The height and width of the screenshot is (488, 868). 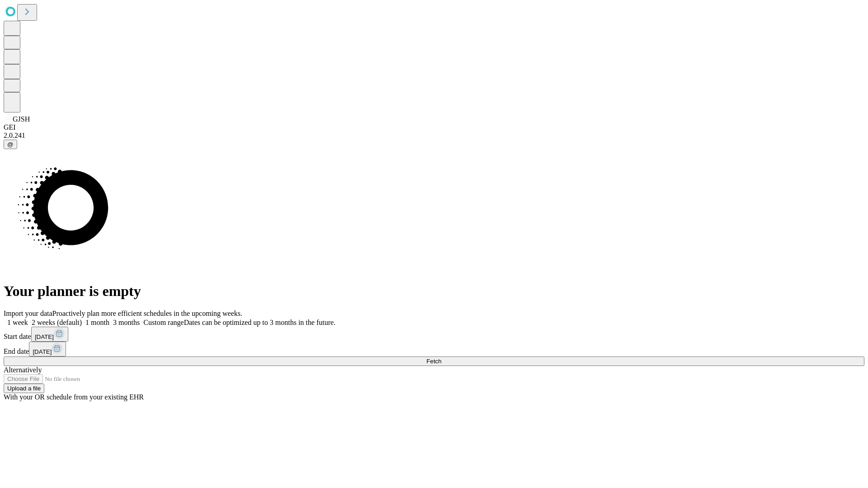 I want to click on span: Custom range, so click(x=163, y=322).